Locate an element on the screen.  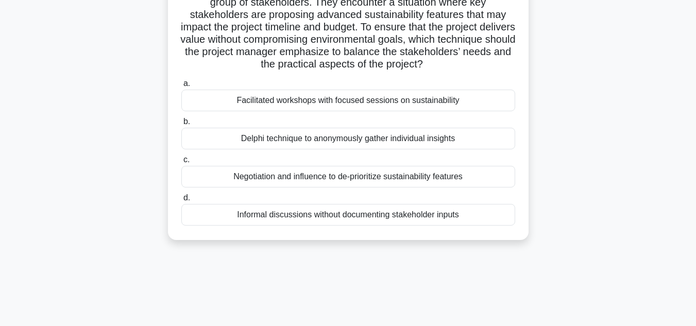
span: a. is located at coordinates (186, 83).